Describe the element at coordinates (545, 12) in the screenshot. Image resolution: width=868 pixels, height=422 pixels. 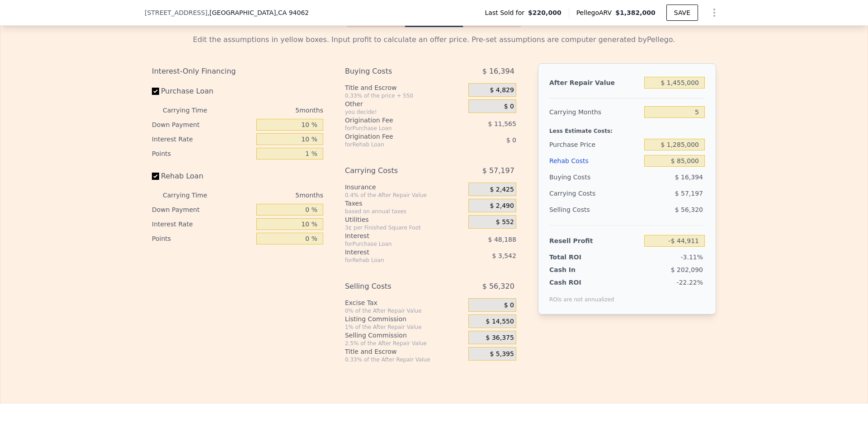
I see `span: $220,000` at that location.